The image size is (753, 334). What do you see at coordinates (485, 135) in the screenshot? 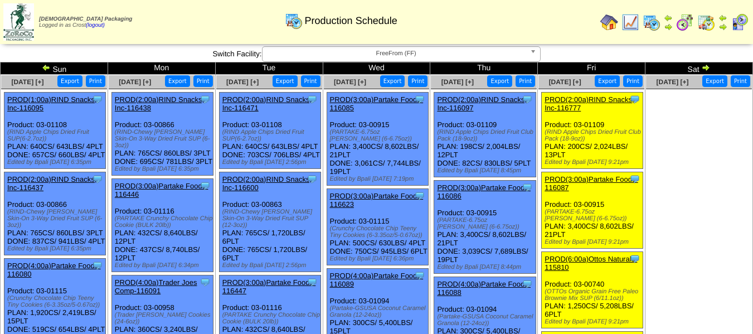
I see `div: Product: 03-01109 PLAN: 198CS / 2,004LBS / 12PLT DONE: 82CS / 830LBS / 5PLT` at bounding box center [485, 135].